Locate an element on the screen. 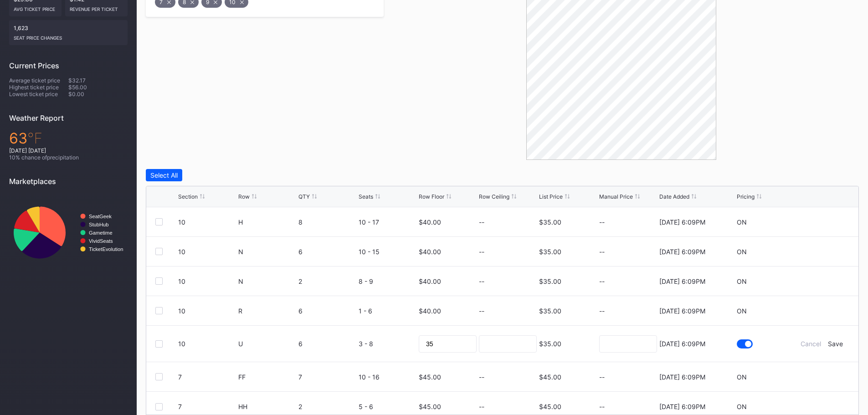 The width and height of the screenshot is (868, 415). text: SeatGeek is located at coordinates (100, 216).